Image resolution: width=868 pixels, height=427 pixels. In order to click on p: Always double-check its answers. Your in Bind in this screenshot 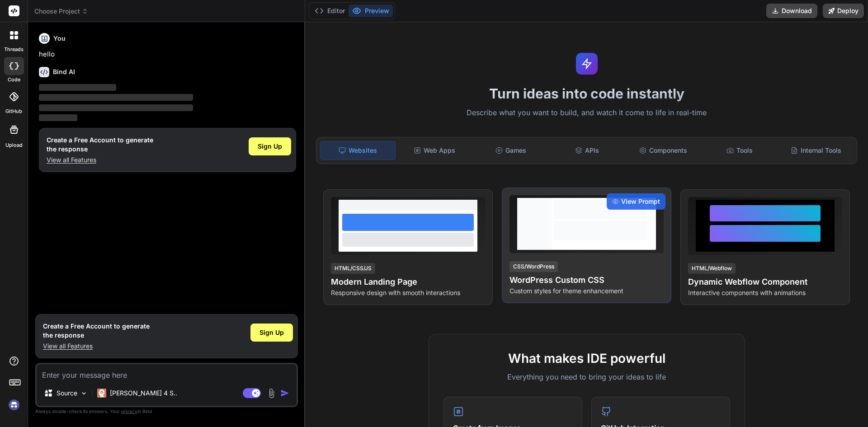, I will do `click(166, 411)`.